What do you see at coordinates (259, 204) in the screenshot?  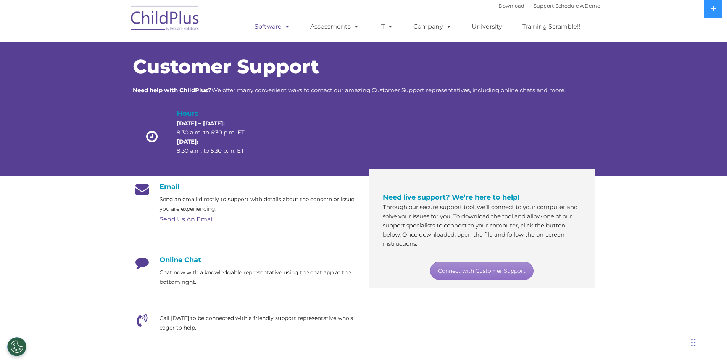 I see `p: Send an email directly to support with details about the concern or issue you are experiencing.` at bounding box center [259, 204].